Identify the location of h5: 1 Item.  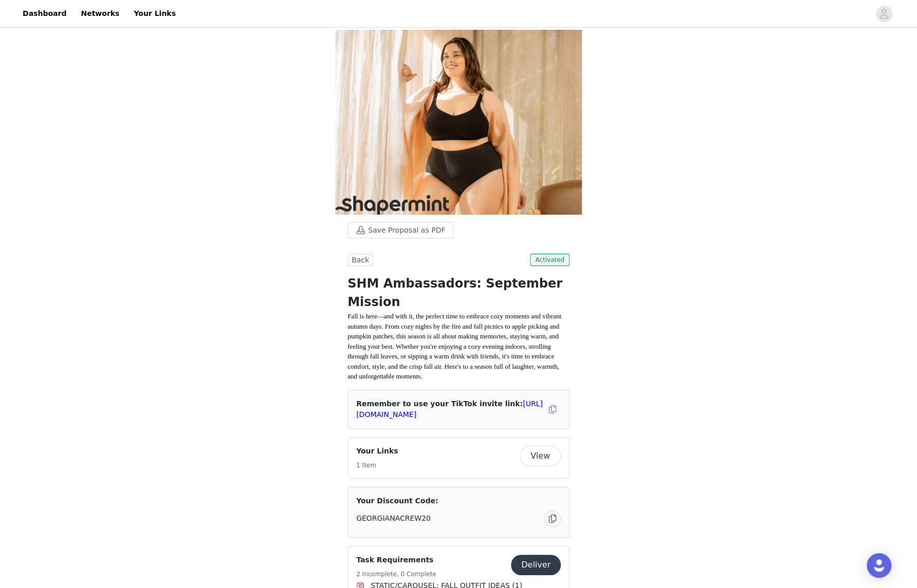
(377, 466).